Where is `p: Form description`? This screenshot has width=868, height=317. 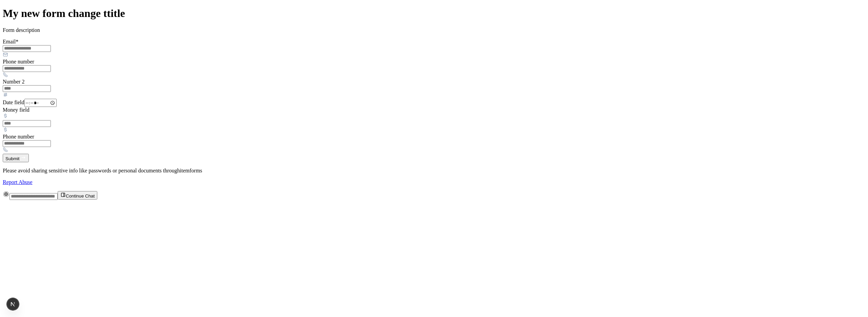
p: Form description is located at coordinates (434, 30).